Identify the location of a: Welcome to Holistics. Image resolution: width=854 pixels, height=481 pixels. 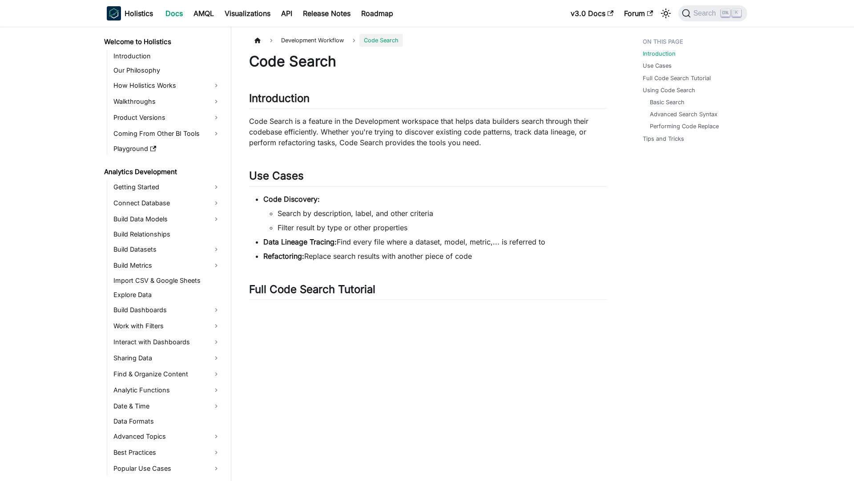
(162, 42).